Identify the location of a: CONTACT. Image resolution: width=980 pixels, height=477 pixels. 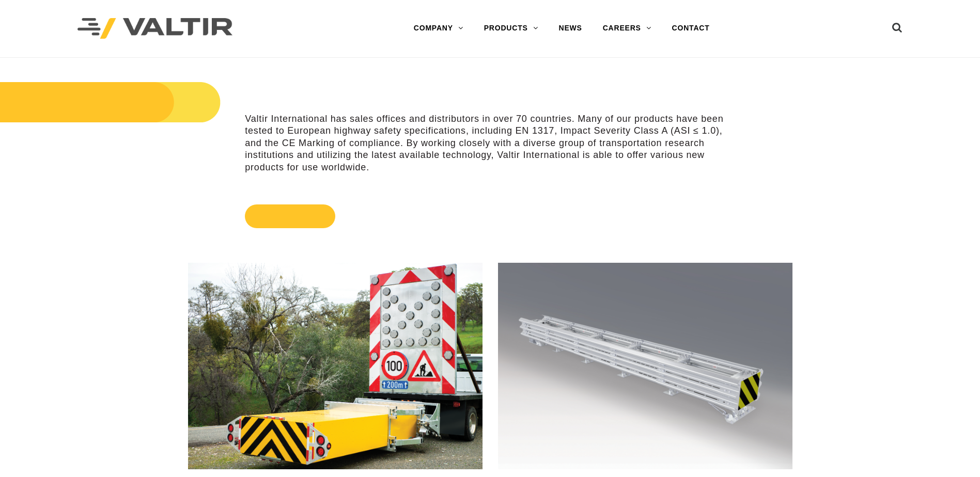
(691, 28).